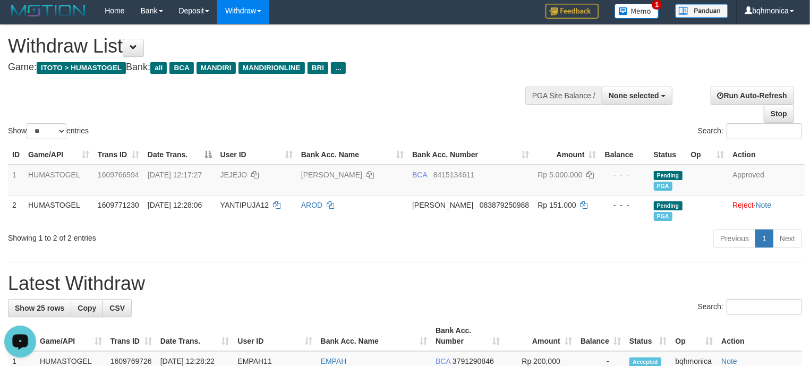  Describe the element at coordinates (560, 175) in the screenshot. I see `span: Rp 5.000.000` at that location.